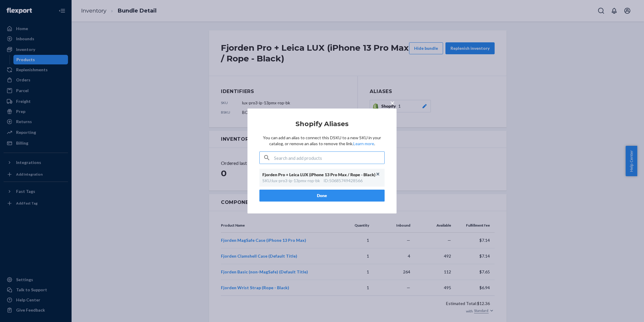 Image resolution: width=644 pixels, height=322 pixels. I want to click on button: Unlink, so click(378, 174).